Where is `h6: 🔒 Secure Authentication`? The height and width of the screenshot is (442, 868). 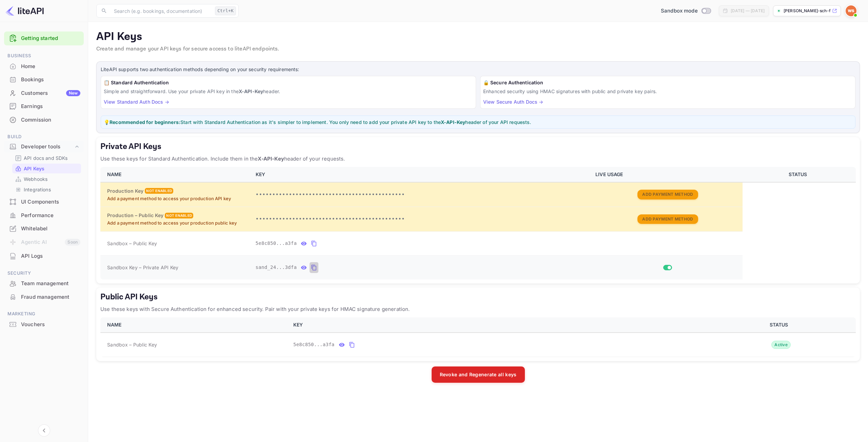
h6: 🔒 Secure Authentication is located at coordinates (668, 83).